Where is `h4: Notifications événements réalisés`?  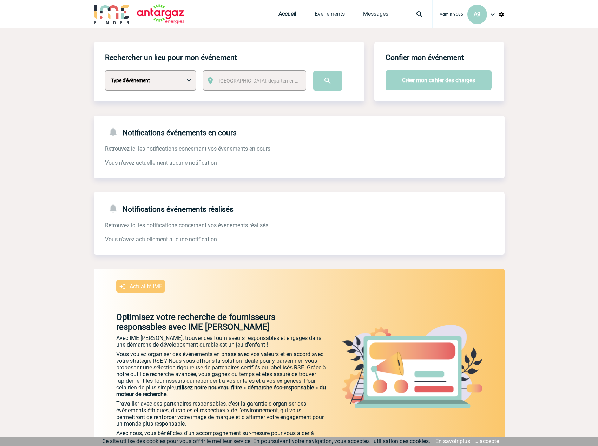
h4: Notifications événements réalisés is located at coordinates (169, 208).